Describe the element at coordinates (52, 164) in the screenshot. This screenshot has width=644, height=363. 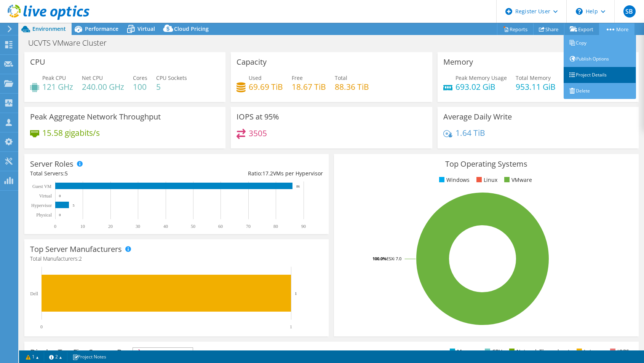
I see `h3: Server Roles` at that location.